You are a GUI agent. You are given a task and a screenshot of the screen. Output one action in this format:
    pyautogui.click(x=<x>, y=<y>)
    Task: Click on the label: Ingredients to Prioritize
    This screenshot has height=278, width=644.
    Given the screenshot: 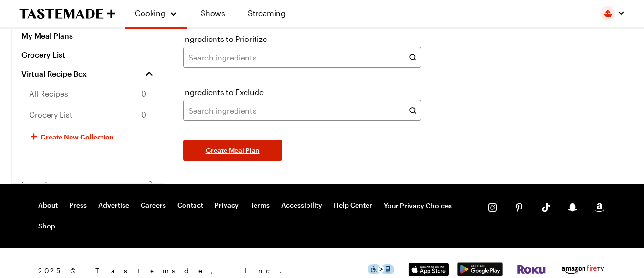 What is the action you would take?
    pyautogui.click(x=225, y=39)
    